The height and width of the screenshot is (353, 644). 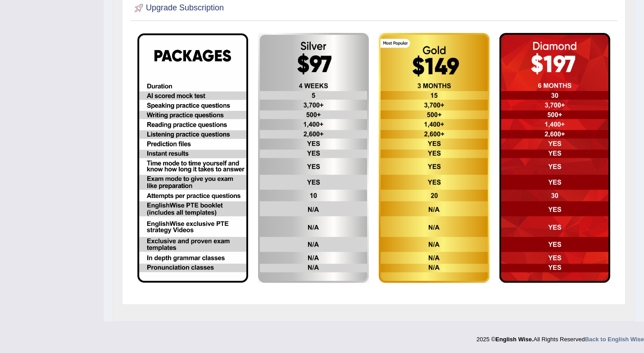 What do you see at coordinates (514, 339) in the screenshot?
I see `strong: English Wise.` at bounding box center [514, 339].